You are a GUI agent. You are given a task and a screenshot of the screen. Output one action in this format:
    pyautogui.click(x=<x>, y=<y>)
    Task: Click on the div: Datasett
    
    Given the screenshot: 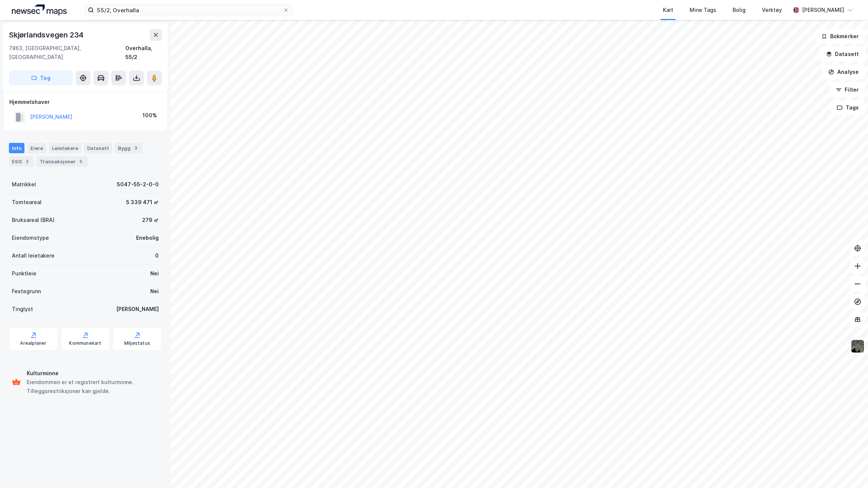 What is the action you would take?
    pyautogui.click(x=98, y=148)
    